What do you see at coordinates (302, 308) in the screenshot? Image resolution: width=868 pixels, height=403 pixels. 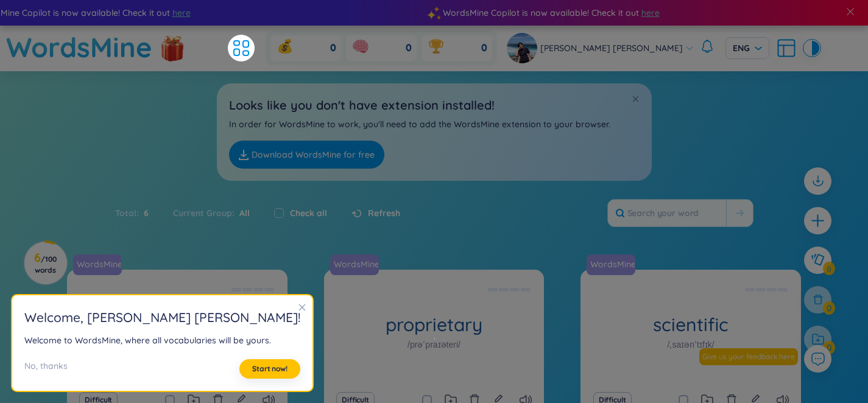 I see `span: close` at bounding box center [302, 308].